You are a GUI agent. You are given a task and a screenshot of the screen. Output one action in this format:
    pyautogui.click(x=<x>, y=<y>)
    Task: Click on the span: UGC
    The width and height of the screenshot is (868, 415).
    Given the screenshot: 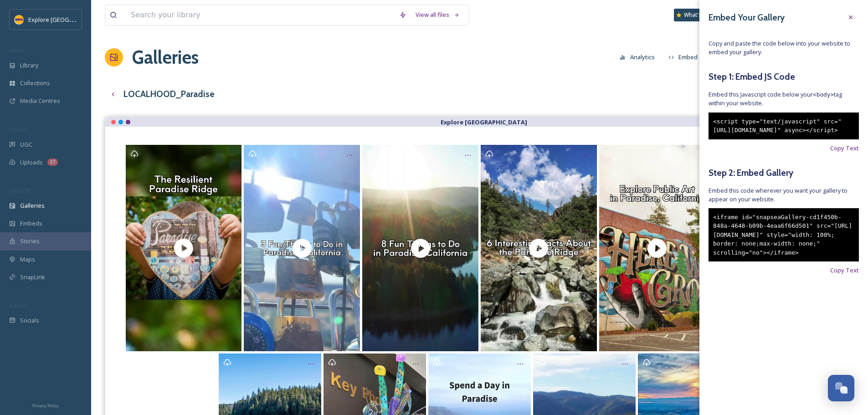 What is the action you would take?
    pyautogui.click(x=26, y=144)
    